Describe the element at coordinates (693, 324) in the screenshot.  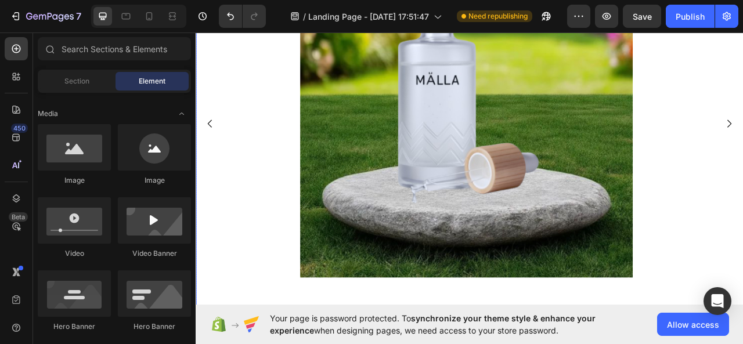
I see `span: Allow access` at that location.